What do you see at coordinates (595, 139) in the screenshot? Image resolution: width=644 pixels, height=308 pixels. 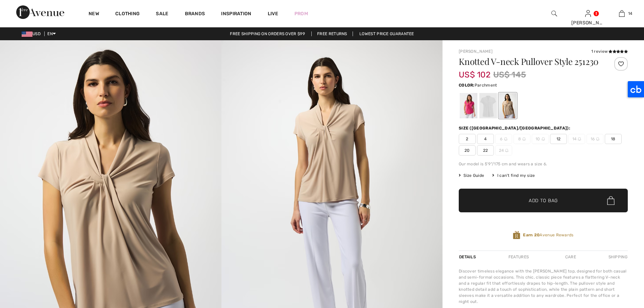 I see `span: 16` at bounding box center [595, 139].